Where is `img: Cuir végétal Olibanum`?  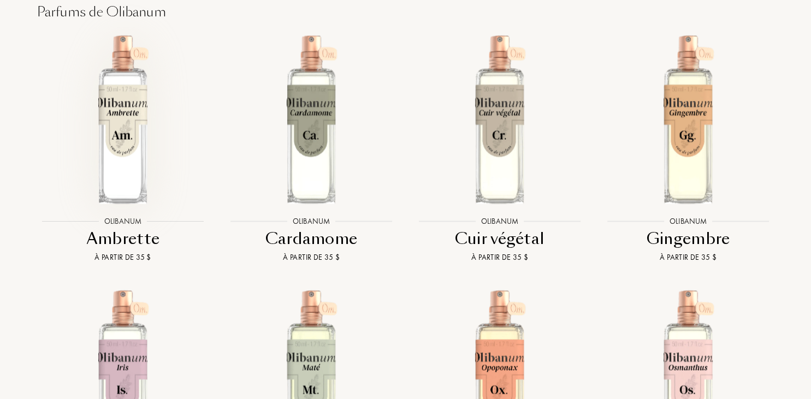 img: Cuir végétal Olibanum is located at coordinates (500, 118).